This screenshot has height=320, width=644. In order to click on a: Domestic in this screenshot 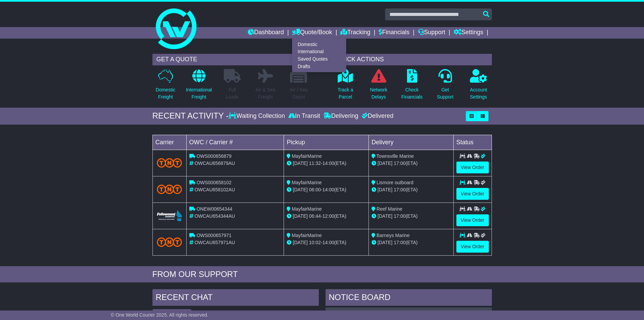, I will do `click(319, 45)`.